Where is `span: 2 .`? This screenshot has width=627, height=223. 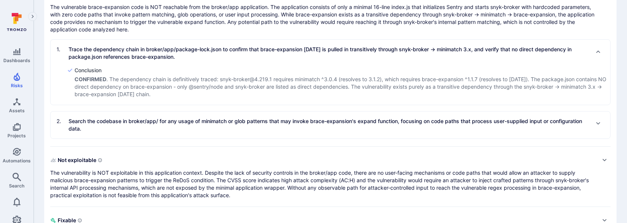
span: 2 . is located at coordinates (62, 121).